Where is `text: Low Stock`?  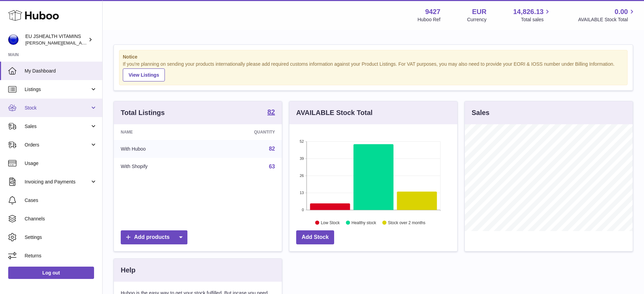
text: Low Stock is located at coordinates (330, 222).